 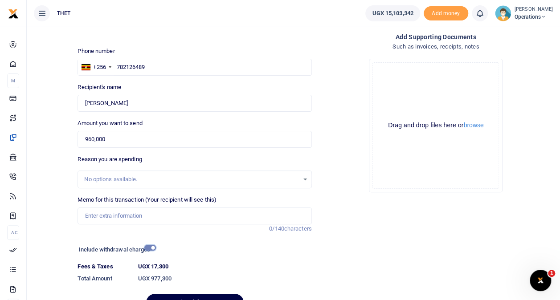 I want to click on li: M, so click(x=13, y=81).